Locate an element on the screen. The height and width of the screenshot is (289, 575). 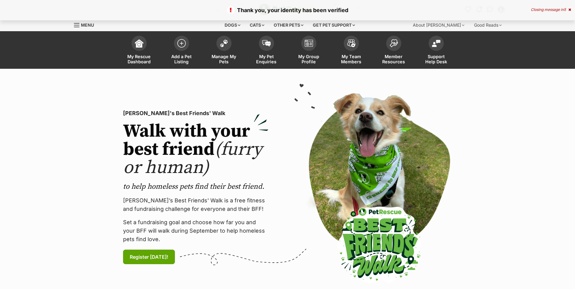
span: My Group Profile is located at coordinates (309, 59).